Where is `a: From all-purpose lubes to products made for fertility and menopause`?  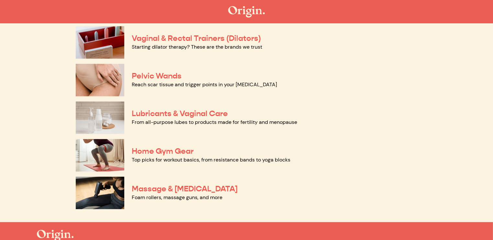 a: From all-purpose lubes to products made for fertility and menopause is located at coordinates (215, 122).